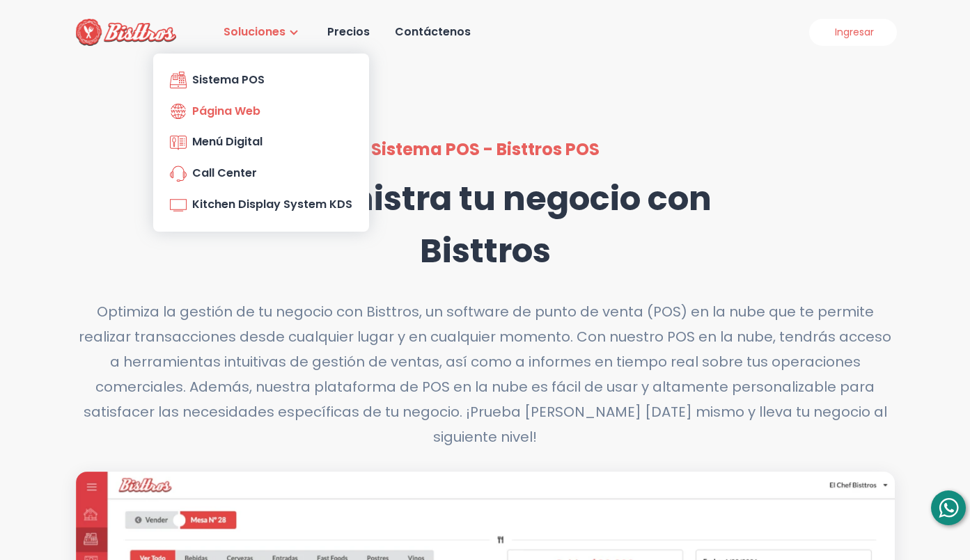 The height and width of the screenshot is (560, 970). I want to click on a: Sistema POS, so click(261, 80).